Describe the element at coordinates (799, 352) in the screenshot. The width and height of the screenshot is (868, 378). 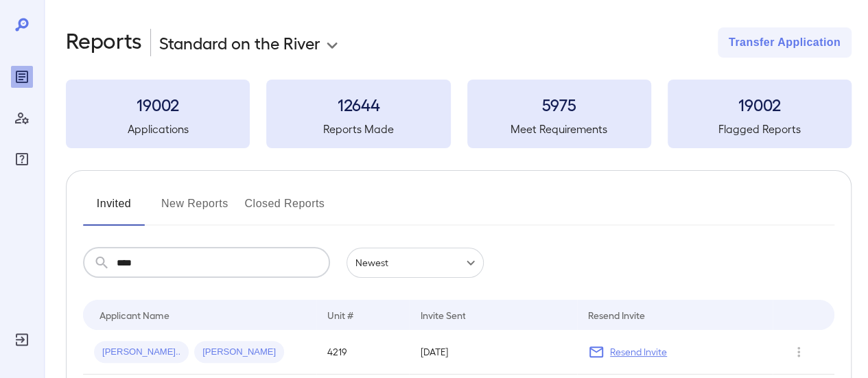
I see `button: Row Actions` at that location.